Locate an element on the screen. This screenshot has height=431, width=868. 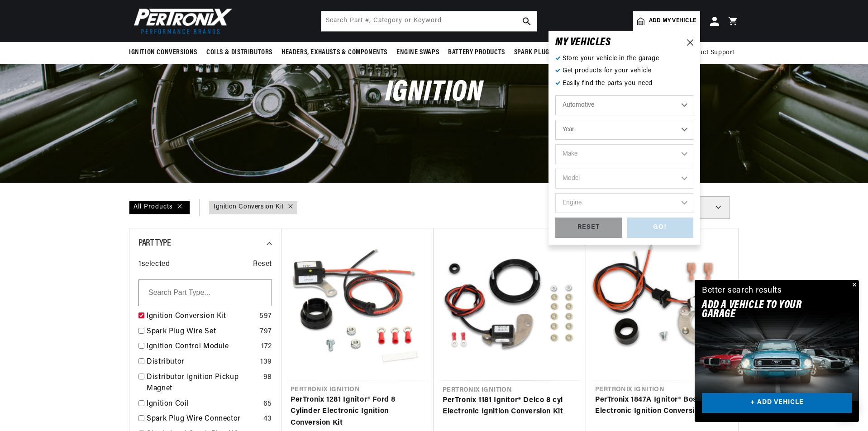
span: Ignition is located at coordinates (434, 93).